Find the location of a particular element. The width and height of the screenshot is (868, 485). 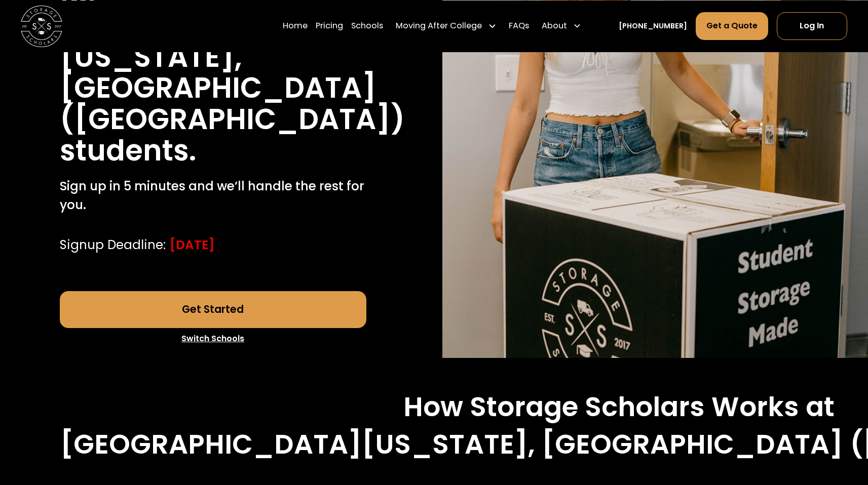

img: Storage Scholars main logo is located at coordinates (41, 26).